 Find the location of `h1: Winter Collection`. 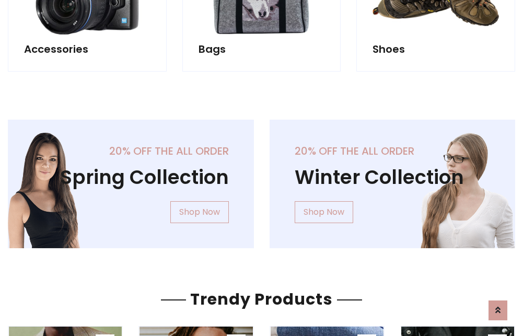

h1: Winter Collection is located at coordinates (393, 177).